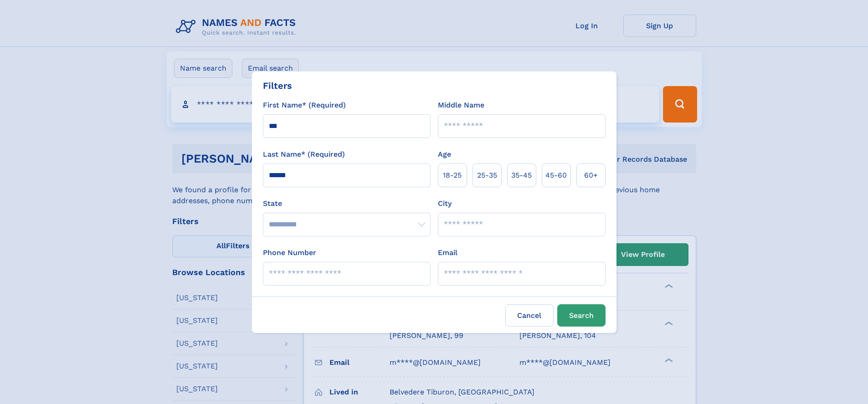 Image resolution: width=868 pixels, height=404 pixels. What do you see at coordinates (445, 204) in the screenshot?
I see `label: City` at bounding box center [445, 204].